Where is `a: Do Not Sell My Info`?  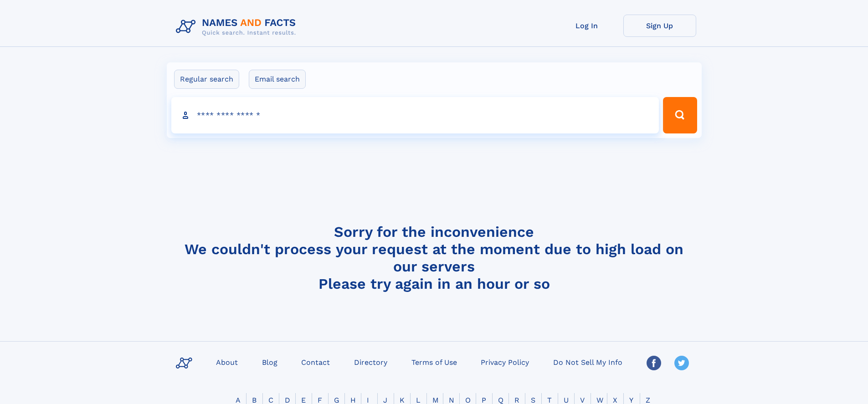
a: Do Not Sell My Info is located at coordinates (588, 361).